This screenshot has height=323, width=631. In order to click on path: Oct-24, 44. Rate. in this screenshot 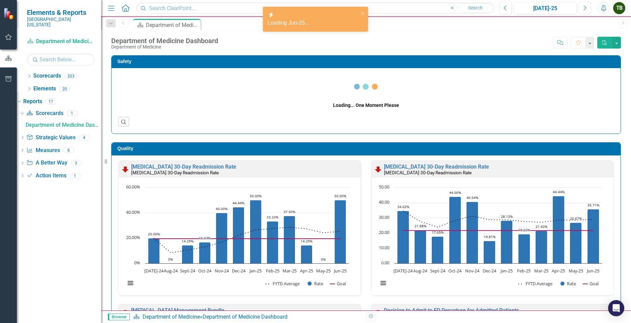, I will do `click(455, 230)`.